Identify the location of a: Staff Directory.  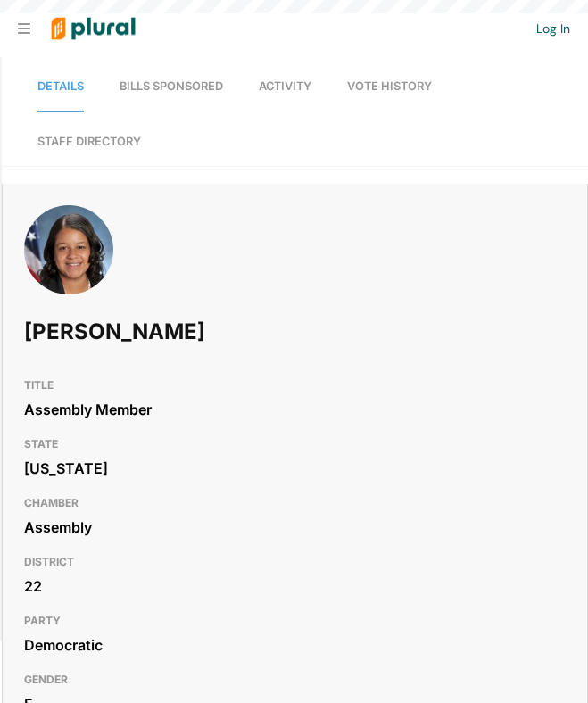
(90, 141).